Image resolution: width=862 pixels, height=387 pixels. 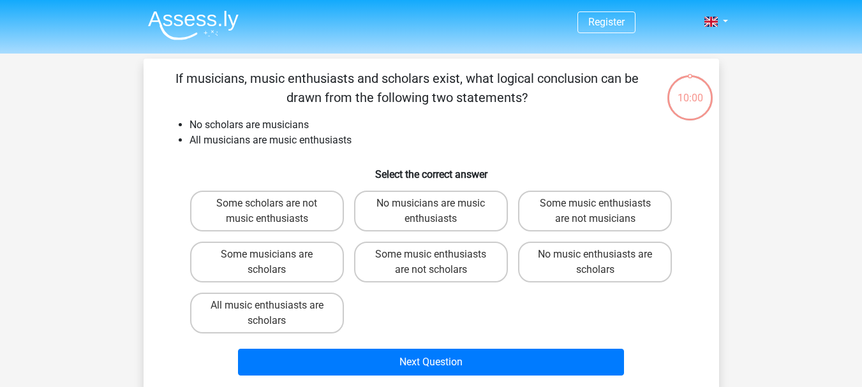 What do you see at coordinates (267, 313) in the screenshot?
I see `label: All music enthusiasts are scholars` at bounding box center [267, 313].